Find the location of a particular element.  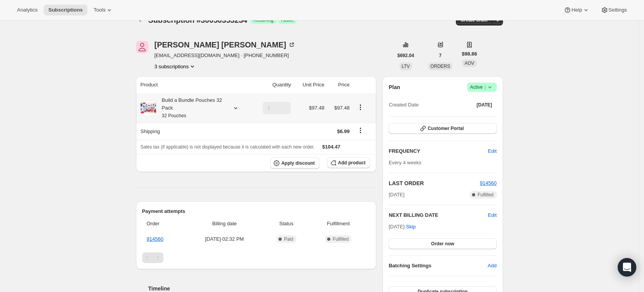

span: Settings is located at coordinates (618, 10).